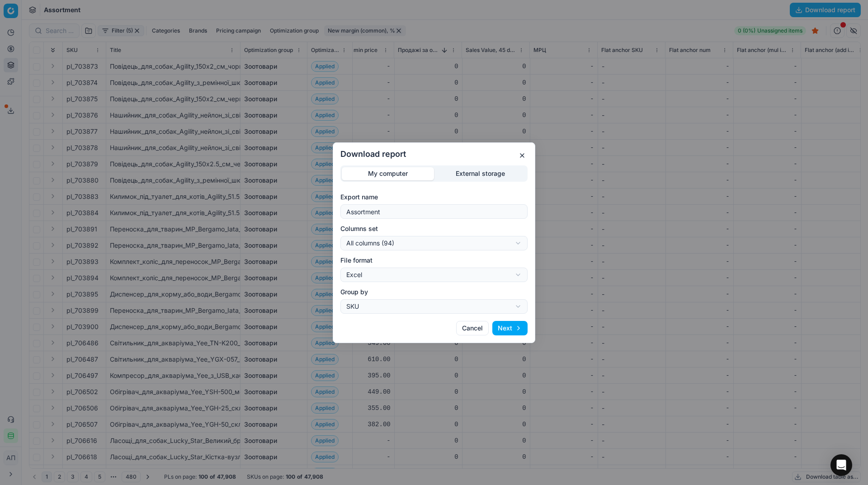 The height and width of the screenshot is (485, 868). What do you see at coordinates (510, 328) in the screenshot?
I see `button: Next` at bounding box center [510, 328].